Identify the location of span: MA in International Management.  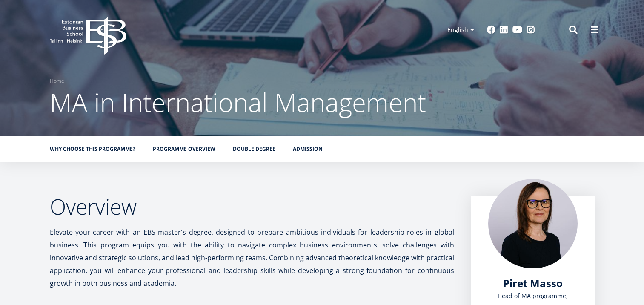
(238, 102).